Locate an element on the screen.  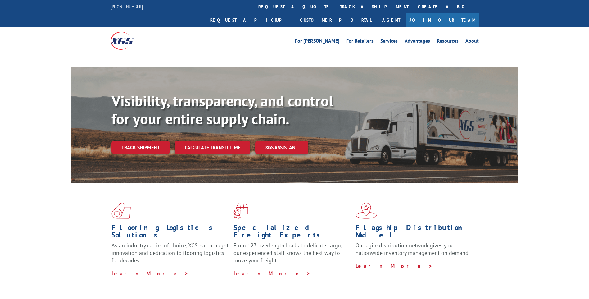
span: As an industry carrier of choice, XGS has brought innovation and dedication to flooring logistics... is located at coordinates (170, 252).